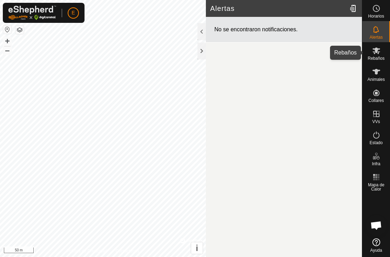 The image size is (390, 257). What do you see at coordinates (376, 187) in the screenshot?
I see `span: Mapa de Calor` at bounding box center [376, 187].